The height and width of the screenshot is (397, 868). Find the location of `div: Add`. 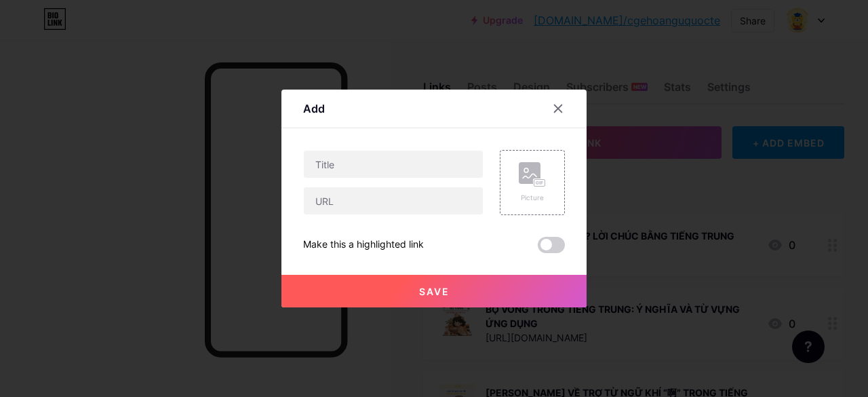

div: Add is located at coordinates (314, 109).